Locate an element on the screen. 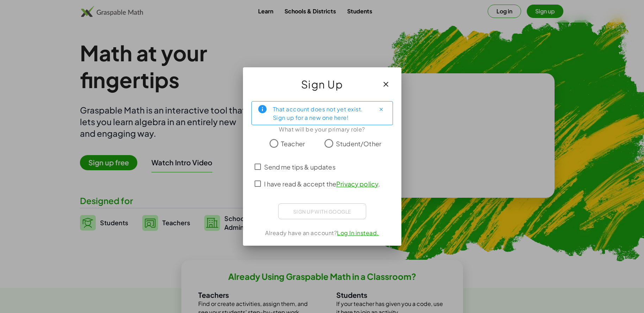 The height and width of the screenshot is (313, 644). a: Log In instead. is located at coordinates (358, 232).